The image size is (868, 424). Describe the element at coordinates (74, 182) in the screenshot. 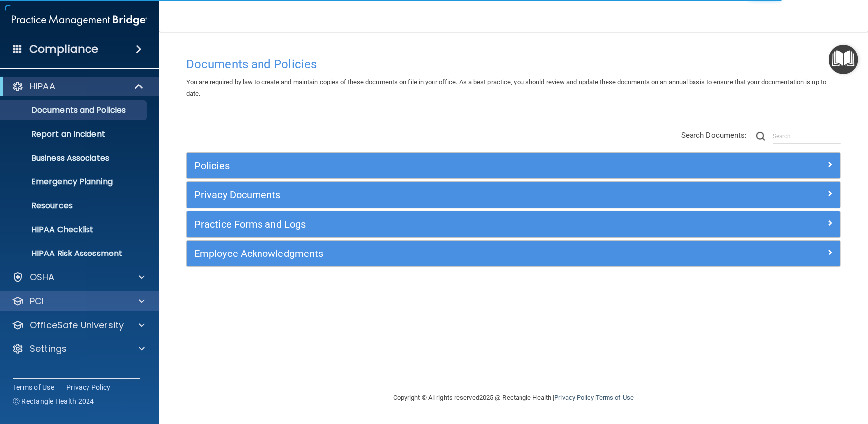

I see `p: Emergency Planning` at that location.